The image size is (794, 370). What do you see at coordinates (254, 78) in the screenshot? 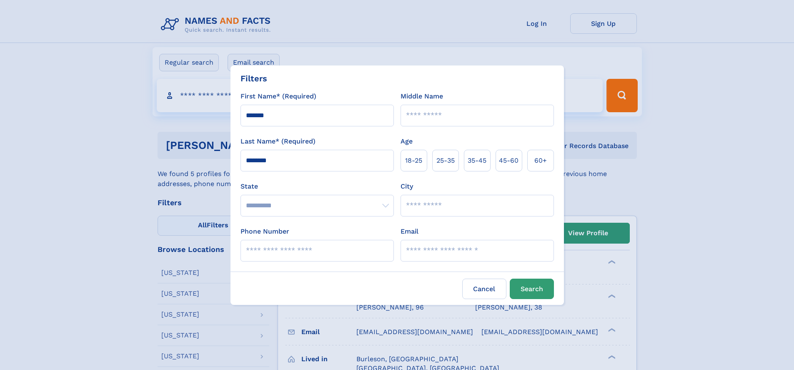
I see `div: Filters` at bounding box center [254, 78].